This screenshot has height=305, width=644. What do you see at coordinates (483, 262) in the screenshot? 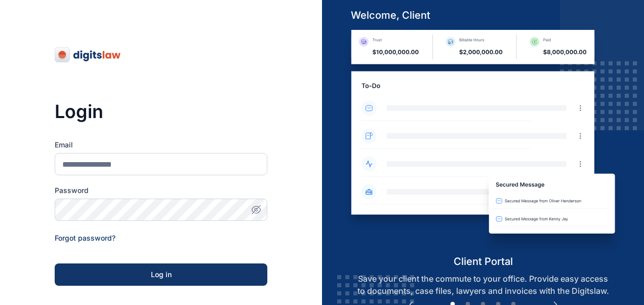
I see `h5: client portal` at bounding box center [483, 262].